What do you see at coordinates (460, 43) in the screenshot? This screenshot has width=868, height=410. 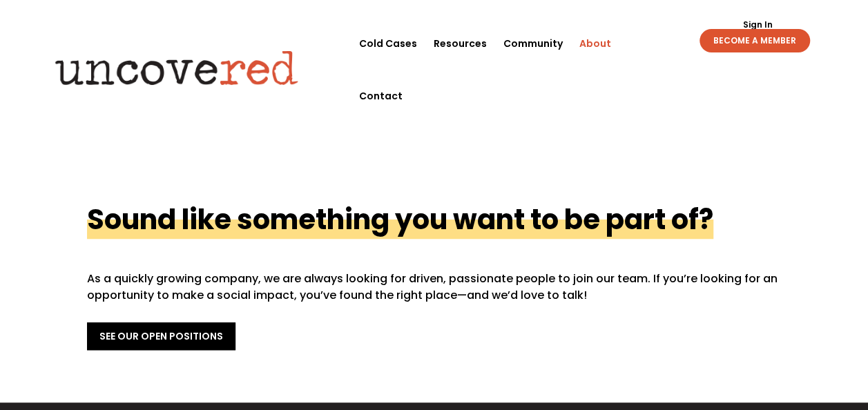 I see `a: Resources` at bounding box center [460, 43].